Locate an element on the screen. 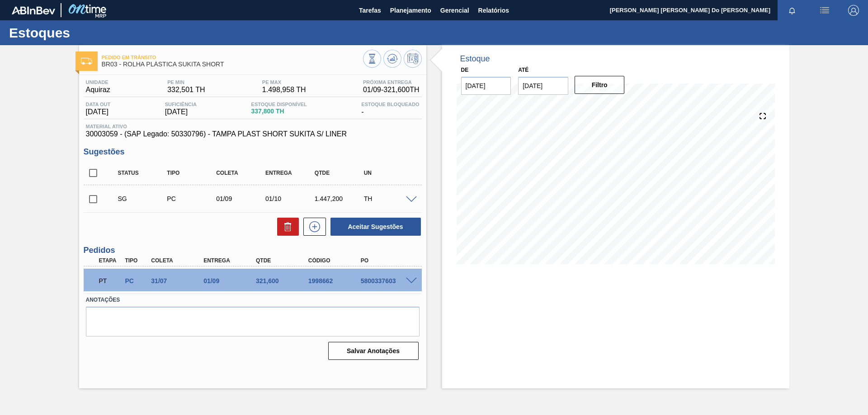  div: UN is located at coordinates (389, 173).